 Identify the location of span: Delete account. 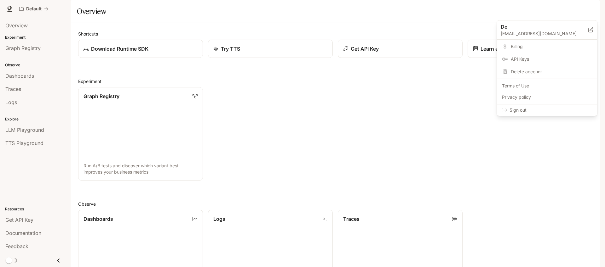
(551, 72).